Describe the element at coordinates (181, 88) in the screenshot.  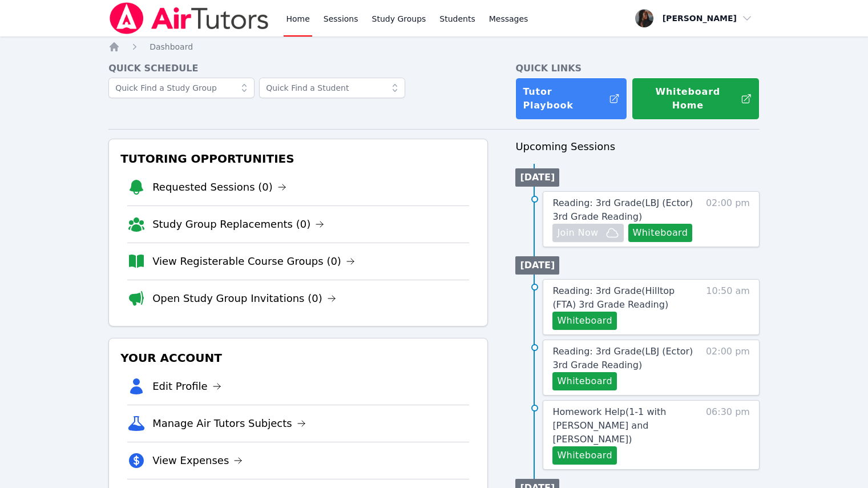
I see `input: Quick Find a Study Group` at that location.